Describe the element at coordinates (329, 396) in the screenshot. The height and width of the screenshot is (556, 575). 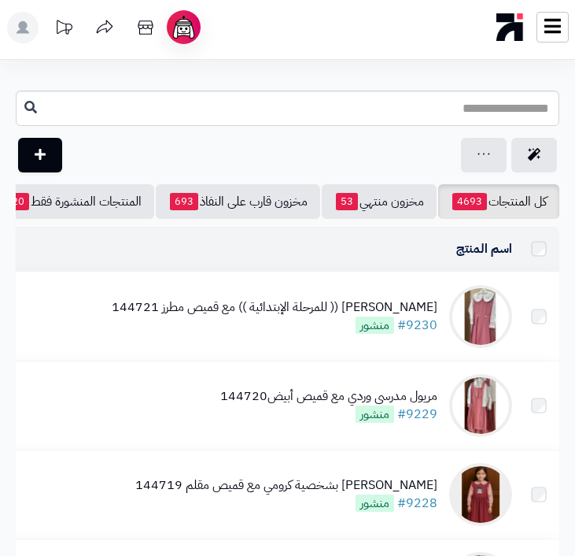
I see `div: مريول مدرسي وردي مع قميص أبيض144720` at that location.